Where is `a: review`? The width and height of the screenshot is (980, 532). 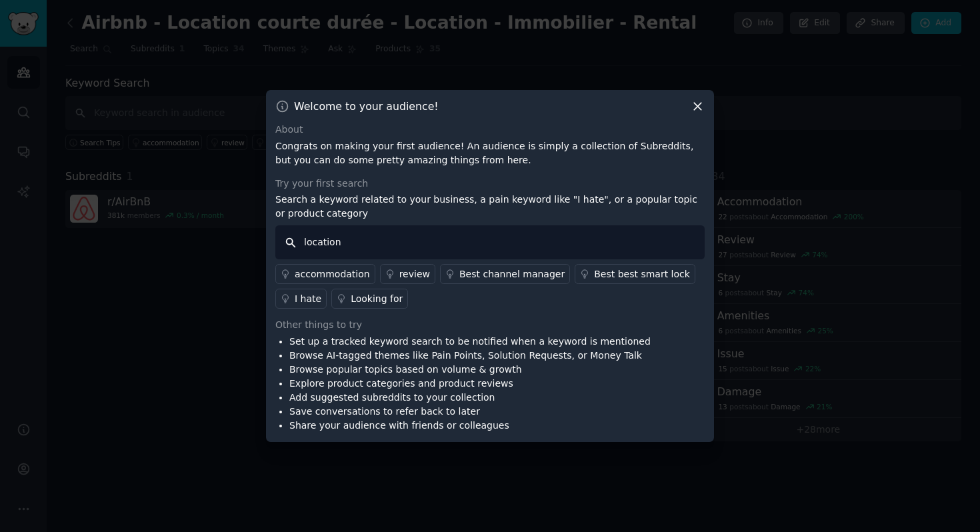
a: review is located at coordinates (408, 274).